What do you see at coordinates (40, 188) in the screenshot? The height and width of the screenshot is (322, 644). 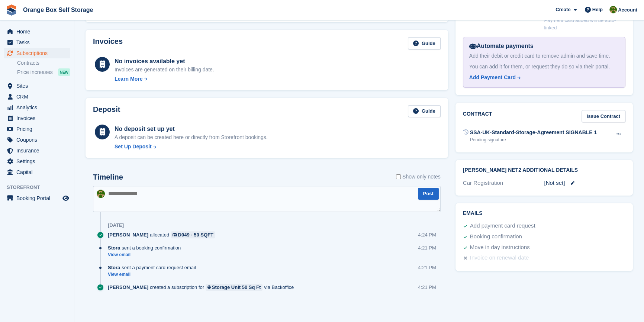 I see `span: Storefront` at bounding box center [40, 188].